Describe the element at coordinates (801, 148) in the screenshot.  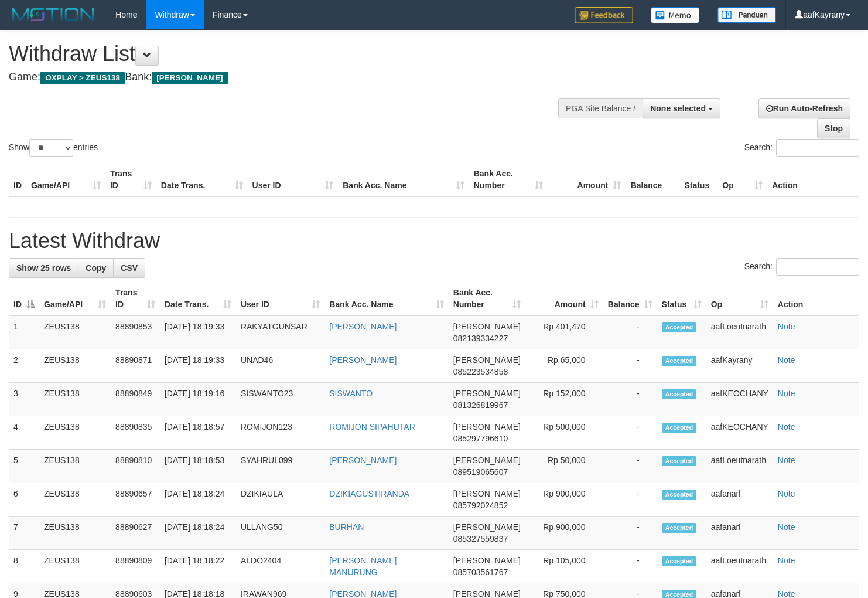
I see `label: Search:` at that location.